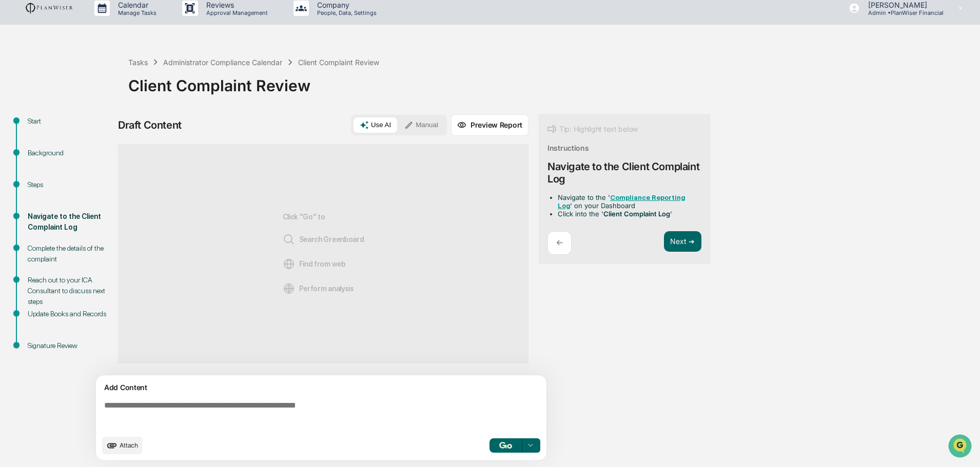  Describe the element at coordinates (38, 134) in the screenshot. I see `a: 🖐️Preclearance` at that location.